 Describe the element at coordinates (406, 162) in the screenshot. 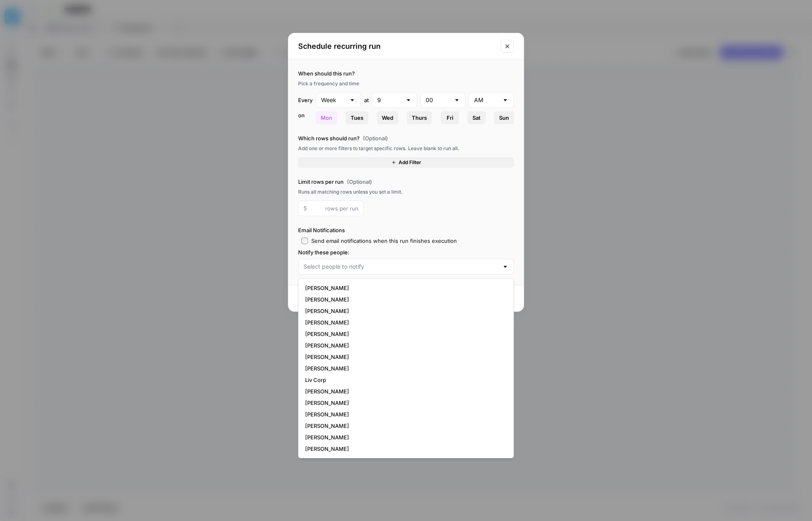

I see `button: Add Filter` at that location.